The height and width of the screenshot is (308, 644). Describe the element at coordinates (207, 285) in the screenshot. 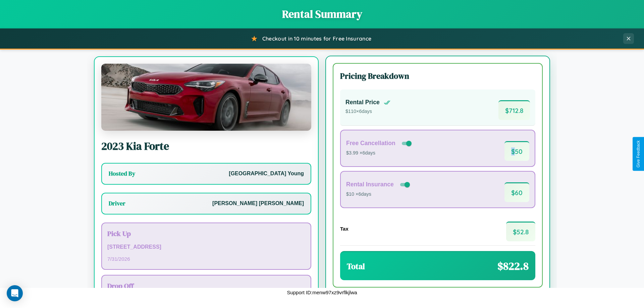

I see `h3: Drop Off` at that location.